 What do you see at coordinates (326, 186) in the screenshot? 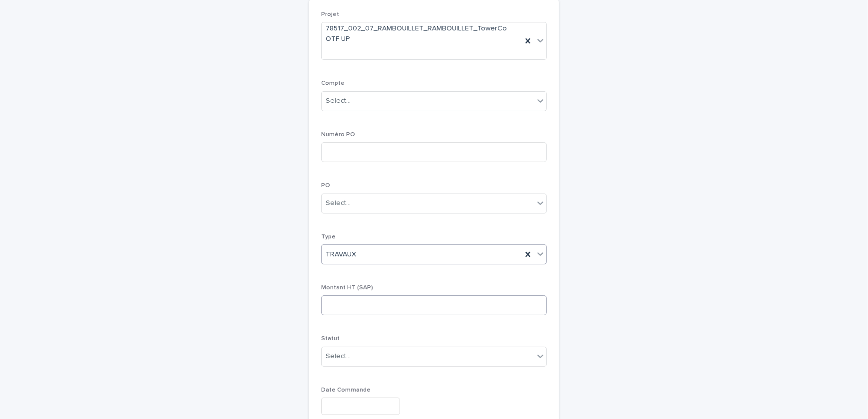
I see `span: PO` at bounding box center [326, 186].